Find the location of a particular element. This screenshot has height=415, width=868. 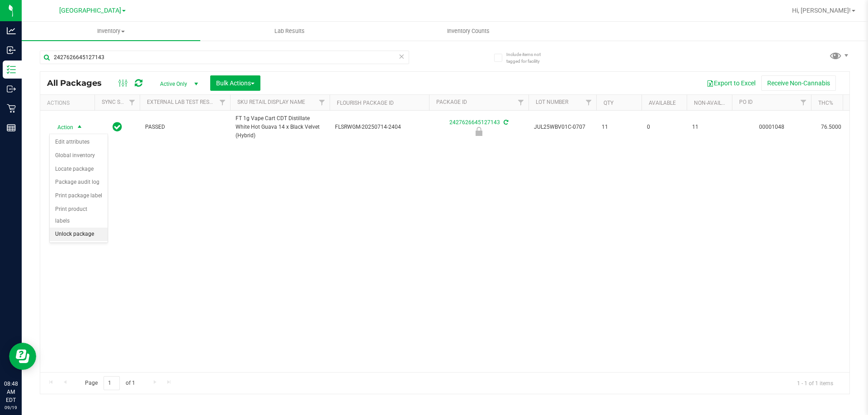

span: JUL25WBV01C-0707 is located at coordinates (563, 127).